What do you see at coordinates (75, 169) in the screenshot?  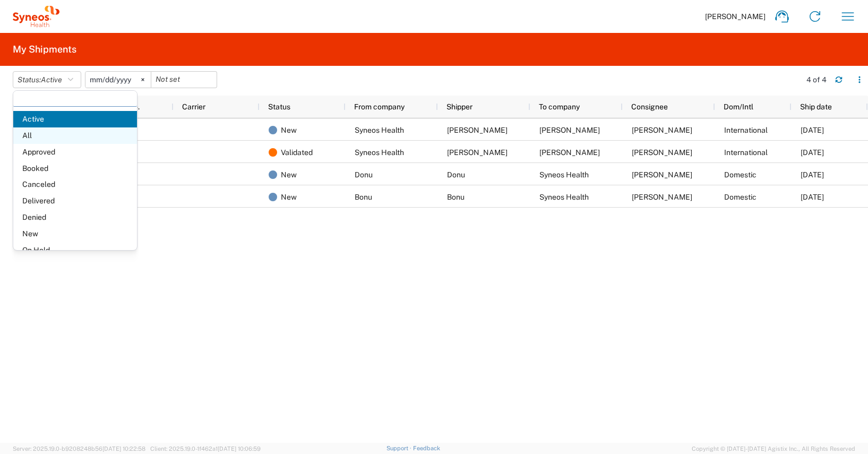 I see `span: Booked` at bounding box center [75, 169].